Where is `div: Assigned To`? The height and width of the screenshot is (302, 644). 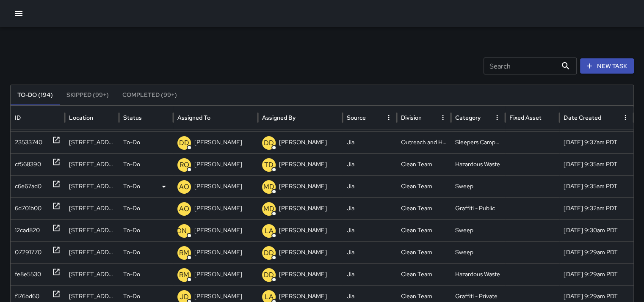 div: Assigned To is located at coordinates (194, 118).